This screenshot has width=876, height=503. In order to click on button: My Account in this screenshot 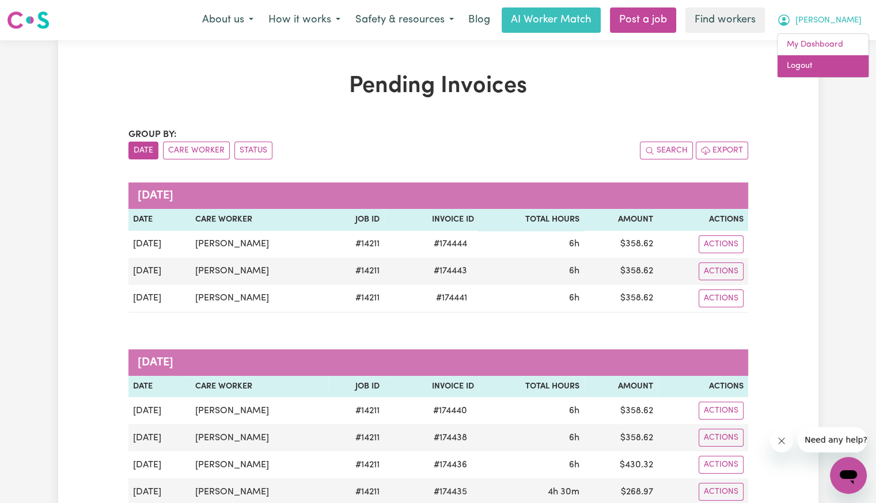, I will do `click(819, 20)`.